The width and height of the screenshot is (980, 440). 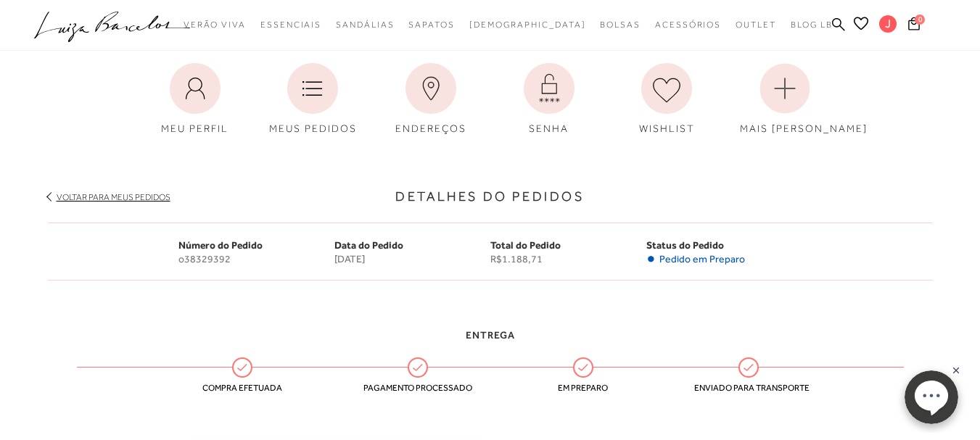 I want to click on a: MEU PERFIL, so click(x=195, y=99).